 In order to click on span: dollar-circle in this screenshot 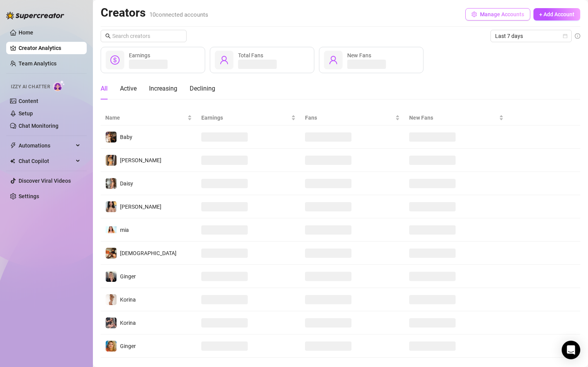, I will do `click(115, 60)`.